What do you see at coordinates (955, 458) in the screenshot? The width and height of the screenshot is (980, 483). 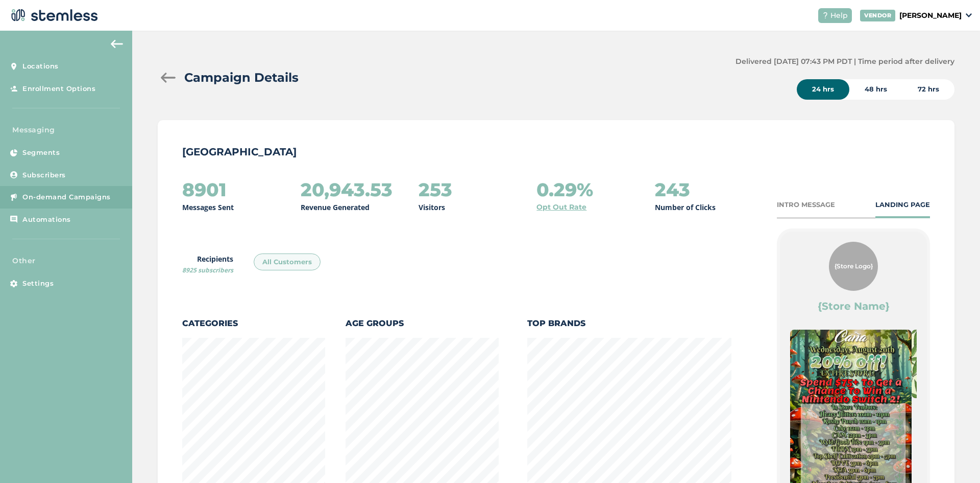 I see `div: Chat Widget` at bounding box center [955, 458].